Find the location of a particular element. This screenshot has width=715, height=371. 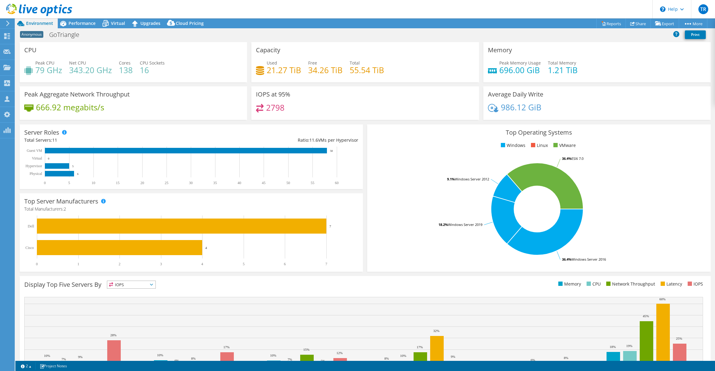

text: 15% is located at coordinates (306, 349).